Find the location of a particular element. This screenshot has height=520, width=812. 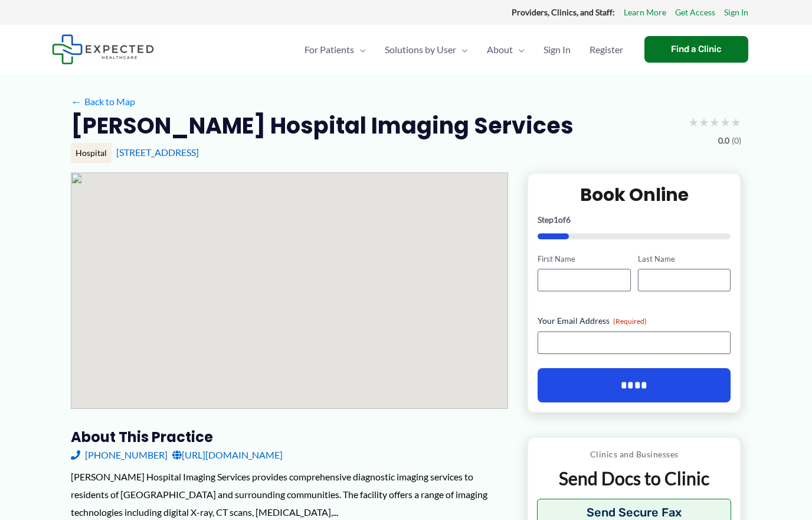

span: (Required) is located at coordinates (629, 321).